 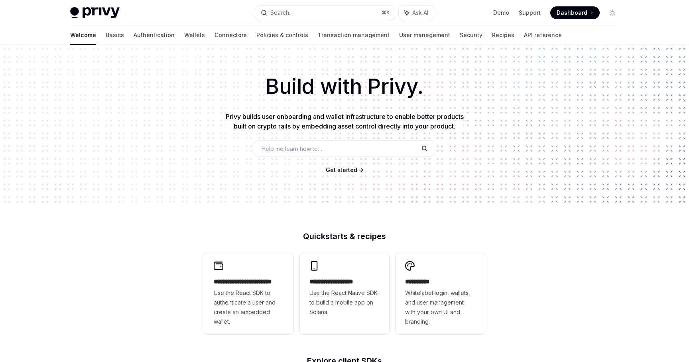 What do you see at coordinates (572, 13) in the screenshot?
I see `span: Dashboard` at bounding box center [572, 13].